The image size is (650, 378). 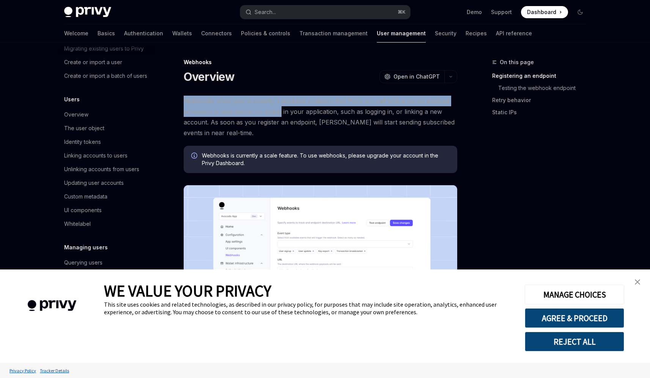 I want to click on a: Testing the webhook endpoint, so click(x=542, y=88).